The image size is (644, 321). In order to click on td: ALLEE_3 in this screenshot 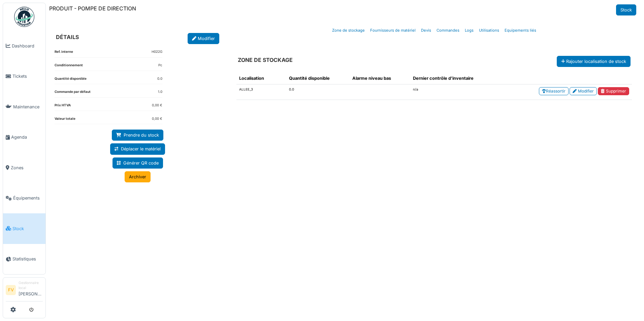, I will do `click(261, 92)`.